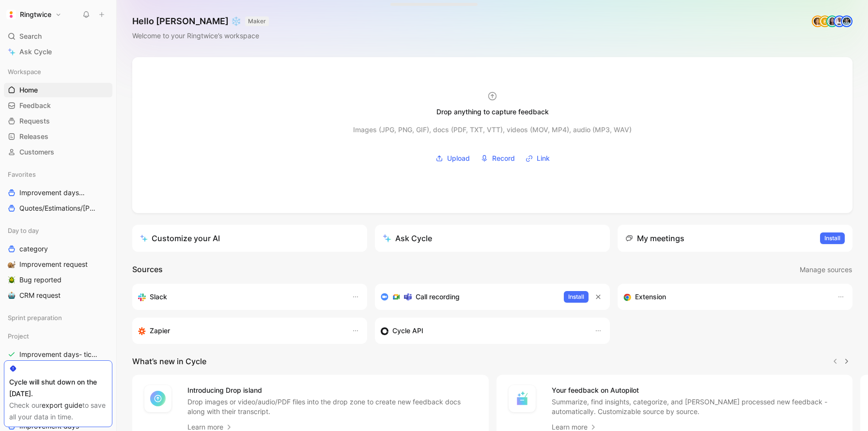 This screenshot has width=868, height=431. What do you see at coordinates (543, 158) in the screenshot?
I see `span: Link` at bounding box center [543, 158].